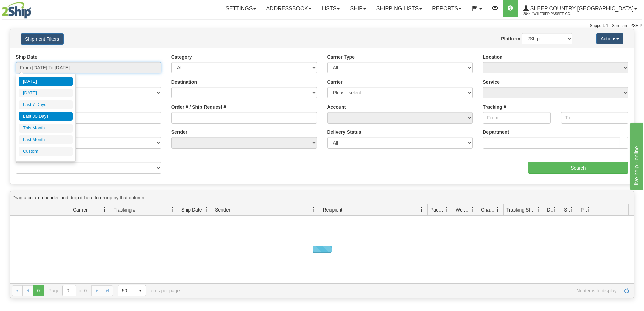 This screenshot has width=644, height=311. What do you see at coordinates (223, 210) in the screenshot?
I see `span: Sender` at bounding box center [223, 210].